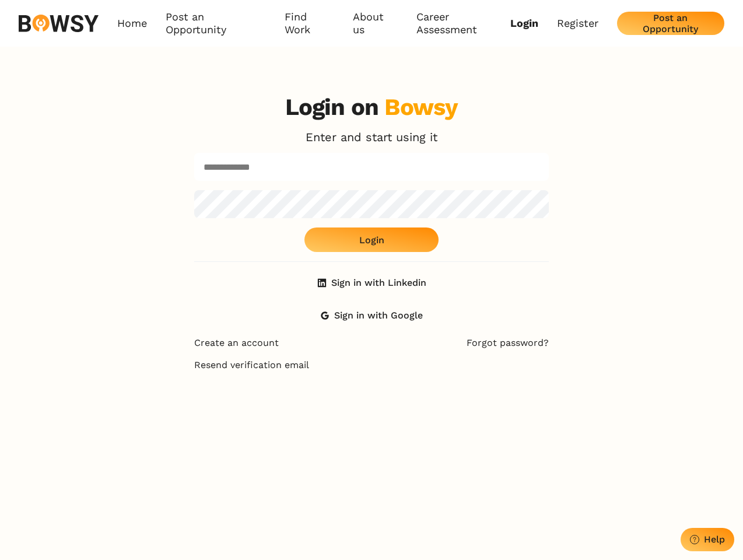 The height and width of the screenshot is (560, 743). I want to click on a: Career Assessment, so click(463, 23).